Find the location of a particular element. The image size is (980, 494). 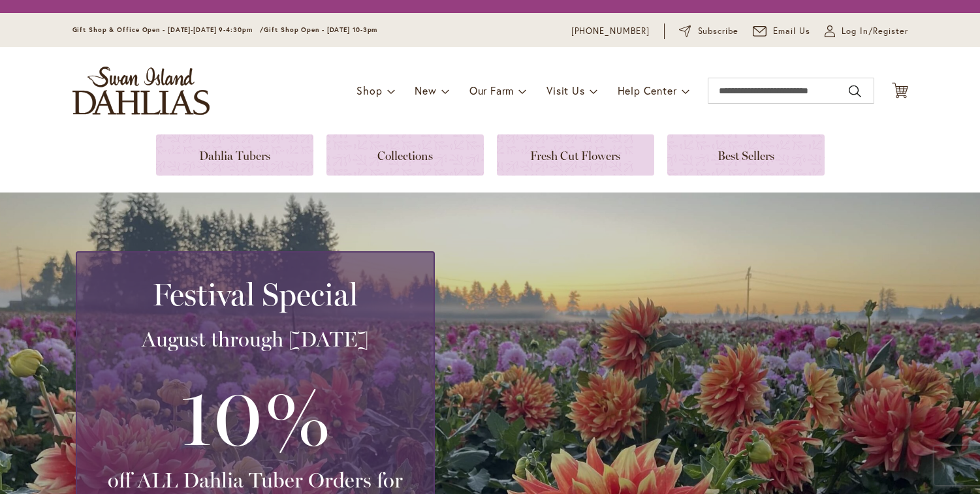

span: Subscribe is located at coordinates (718, 32).